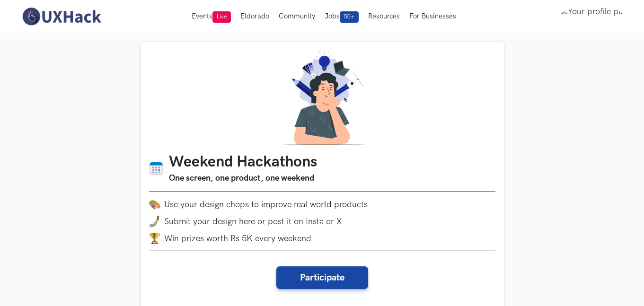 Image resolution: width=644 pixels, height=306 pixels. What do you see at coordinates (322, 97) in the screenshot?
I see `img: A designer thinking` at bounding box center [322, 97].